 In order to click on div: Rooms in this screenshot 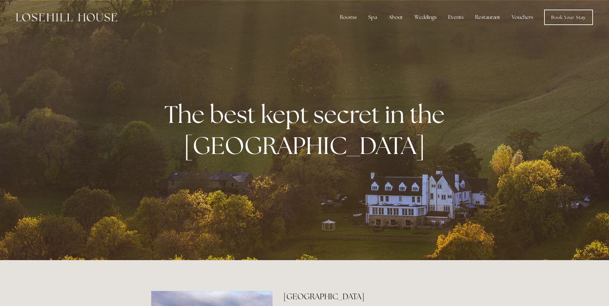, I will do `click(348, 17)`.